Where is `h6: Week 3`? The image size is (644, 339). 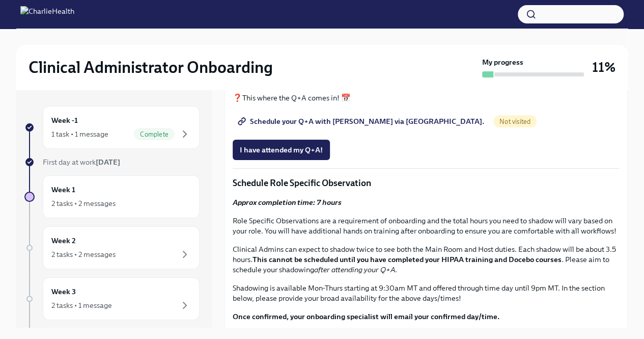 h6: Week 3 is located at coordinates (64, 291).